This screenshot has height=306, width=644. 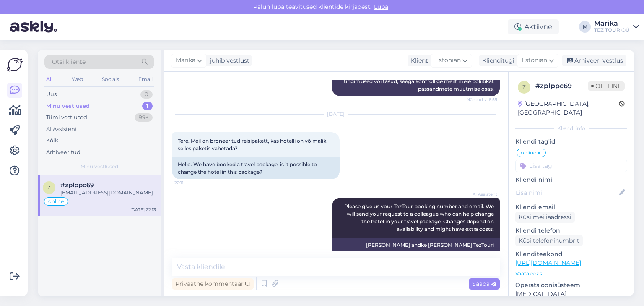 What do you see at coordinates (381, 7) in the screenshot?
I see `span: Luba` at bounding box center [381, 7].